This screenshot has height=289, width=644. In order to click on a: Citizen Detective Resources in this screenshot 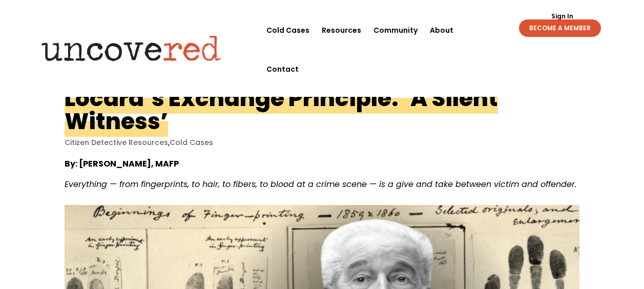, I will do `click(116, 142)`.